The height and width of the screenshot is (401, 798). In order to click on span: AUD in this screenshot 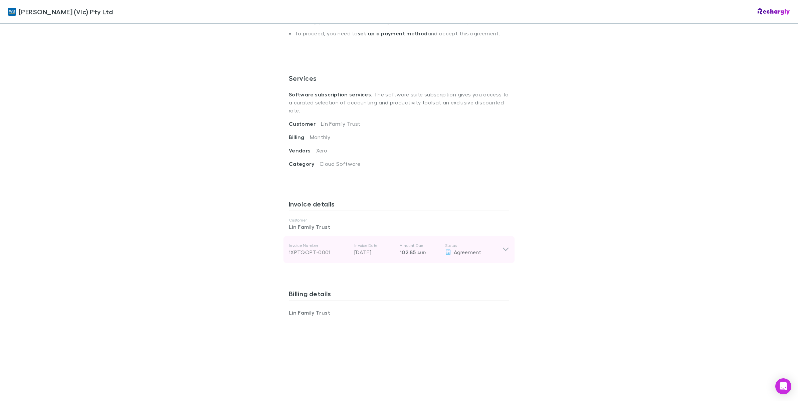, I will do `click(422, 253)`.